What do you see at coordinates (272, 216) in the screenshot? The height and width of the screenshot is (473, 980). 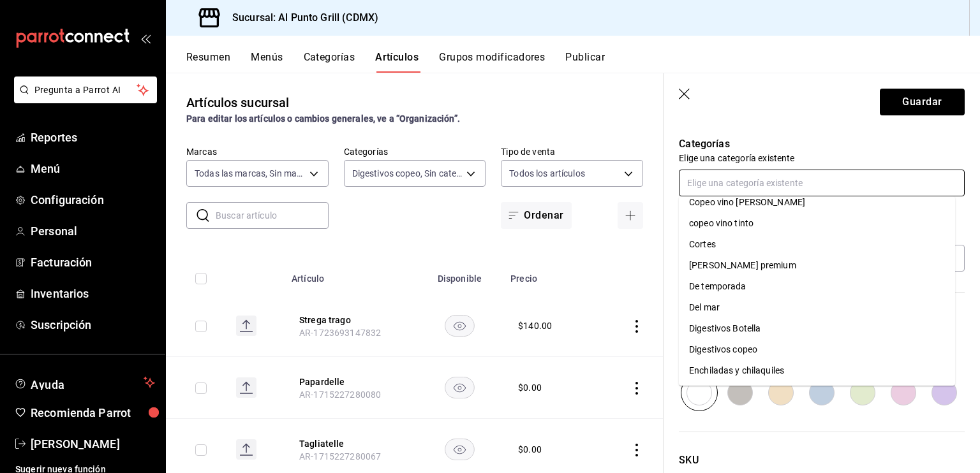 I see `input: Buscar artículo` at bounding box center [272, 216].